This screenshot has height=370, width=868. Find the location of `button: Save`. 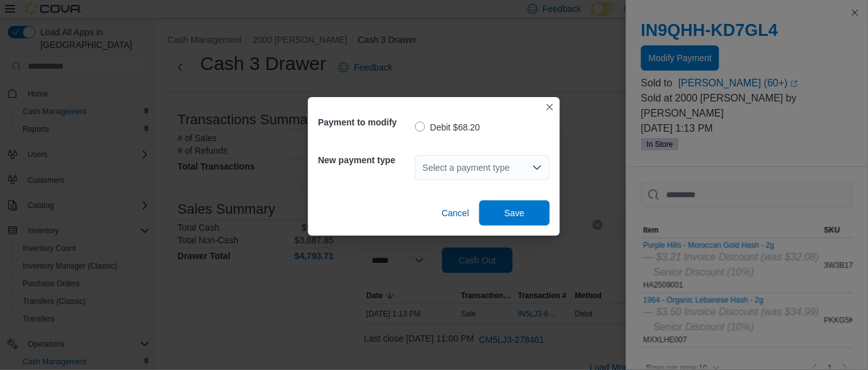

button: Save is located at coordinates (515, 213).